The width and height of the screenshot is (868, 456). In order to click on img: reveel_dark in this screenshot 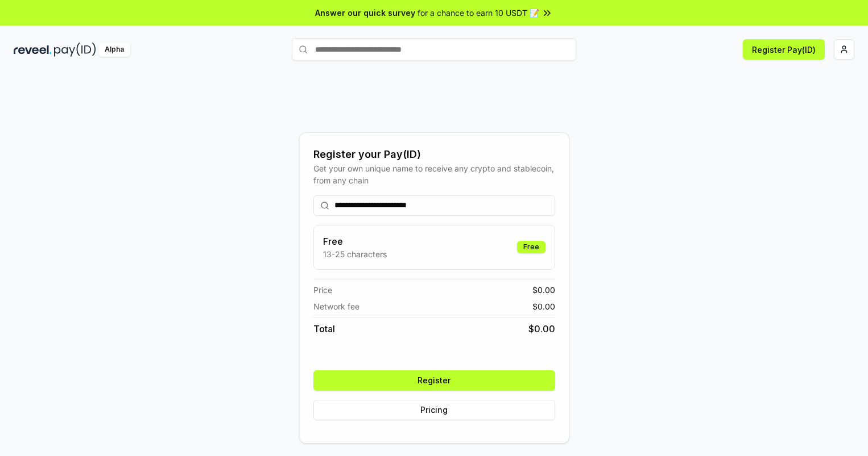, I will do `click(32, 50)`.